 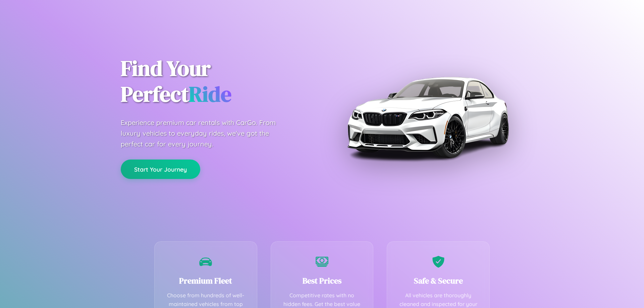 I want to click on button: Start Your Journey, so click(x=160, y=169).